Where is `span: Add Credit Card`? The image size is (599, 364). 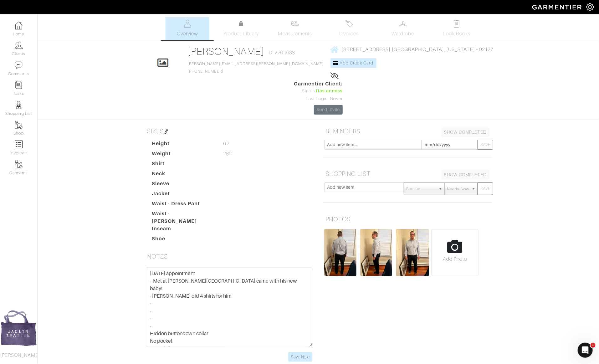
span: Add Credit Card is located at coordinates (357, 63).